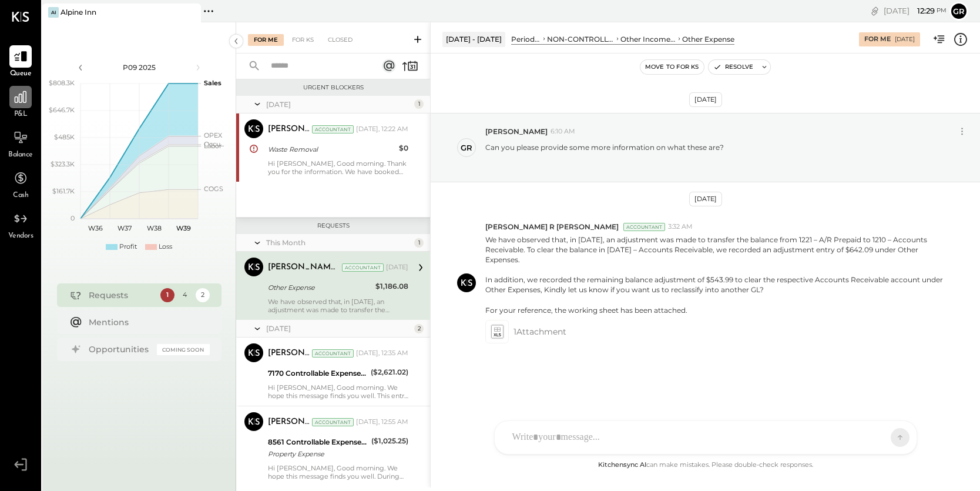  I want to click on div: This Month, so click(339, 242).